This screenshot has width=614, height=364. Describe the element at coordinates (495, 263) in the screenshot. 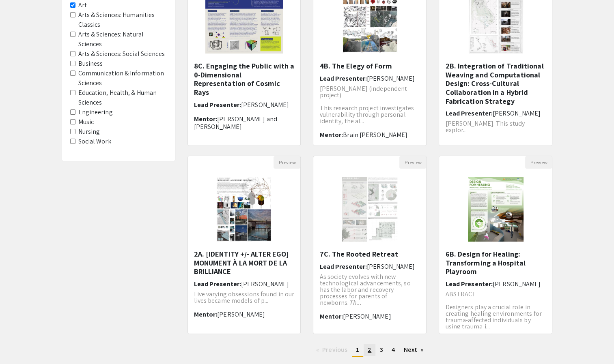

I see `h5: 6B. Design for Healing: Transforming a Hospital Playroom` at that location.